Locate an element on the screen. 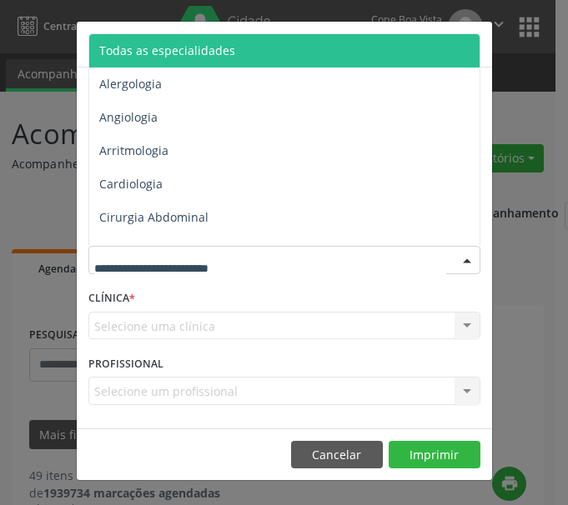  button: Close is located at coordinates (475, 42).